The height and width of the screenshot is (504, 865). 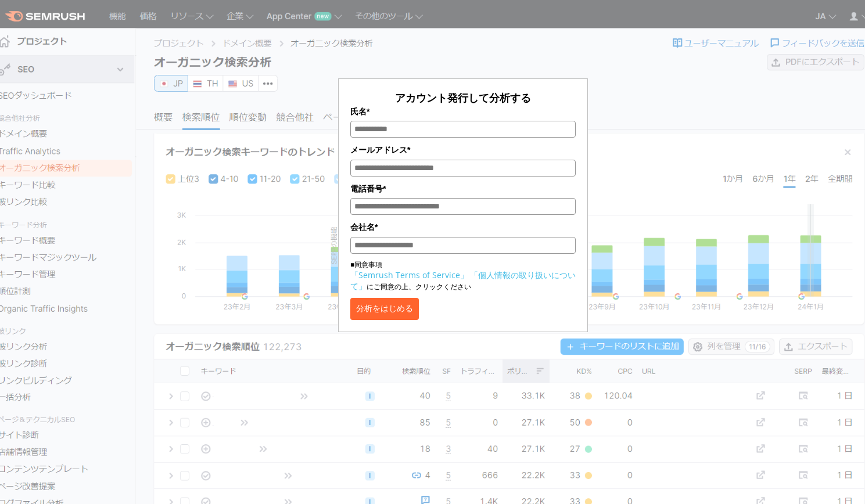 What do you see at coordinates (463, 97) in the screenshot?
I see `span: アカウント発行して分析する` at bounding box center [463, 97].